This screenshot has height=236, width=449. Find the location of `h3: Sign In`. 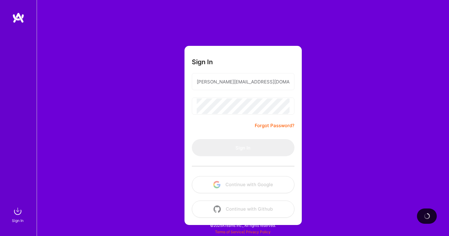

h3: Sign In is located at coordinates (202, 62).